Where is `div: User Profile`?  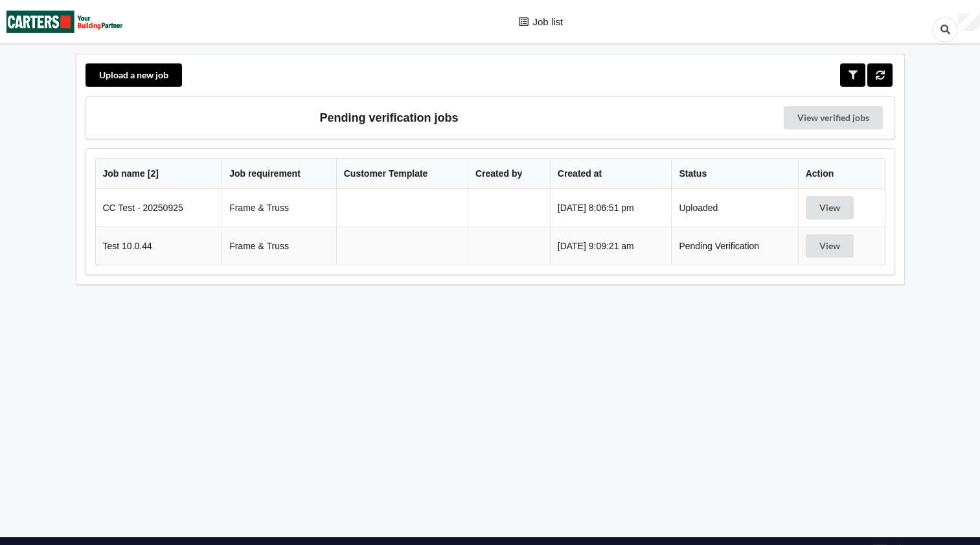 div: User Profile is located at coordinates (969, 23).